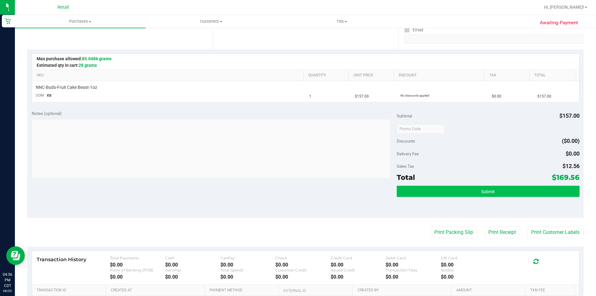 Image resolution: width=596 pixels, height=296 pixels. I want to click on span: Purchases, so click(80, 21).